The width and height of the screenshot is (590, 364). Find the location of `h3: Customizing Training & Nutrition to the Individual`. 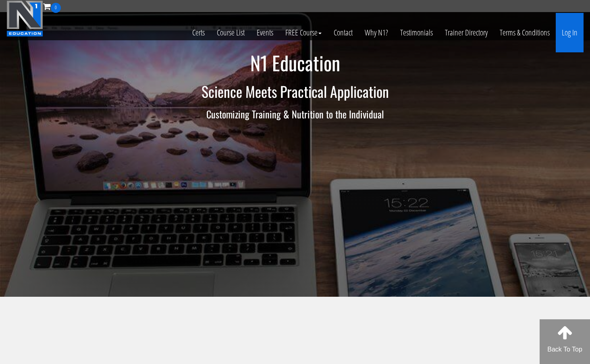

h3: Customizing Training & Nutrition to the Individual is located at coordinates (295, 114).